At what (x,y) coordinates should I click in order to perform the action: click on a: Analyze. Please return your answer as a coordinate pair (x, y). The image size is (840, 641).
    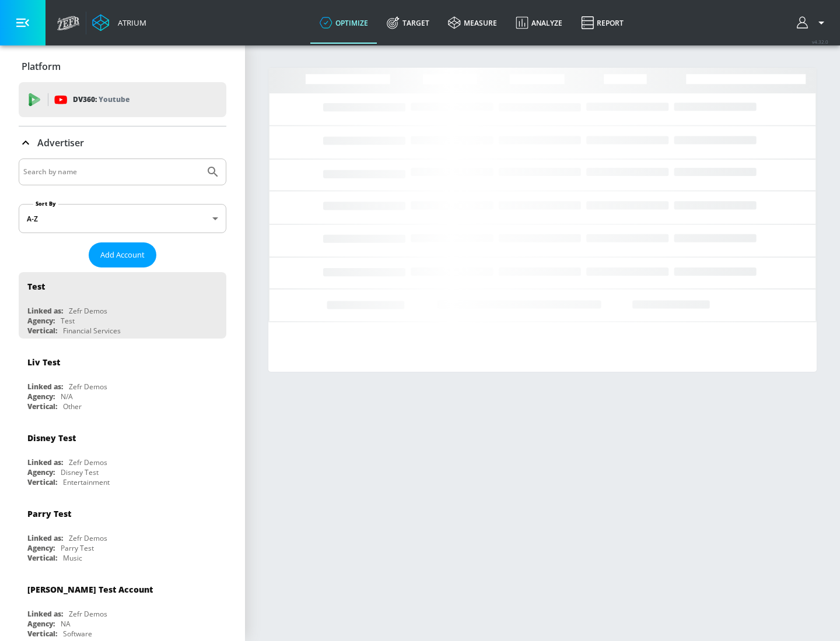
    Looking at the image, I should click on (539, 23).